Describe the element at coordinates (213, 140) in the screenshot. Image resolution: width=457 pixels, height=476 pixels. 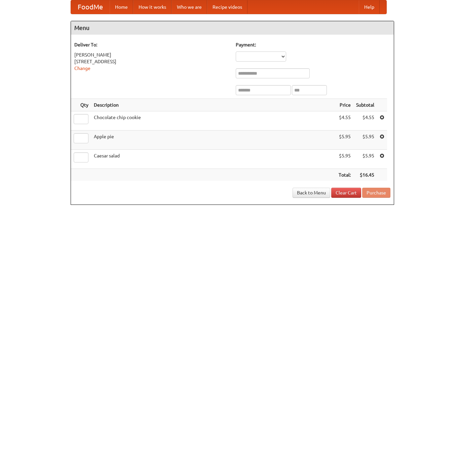
I see `td: Apple pie` at that location.